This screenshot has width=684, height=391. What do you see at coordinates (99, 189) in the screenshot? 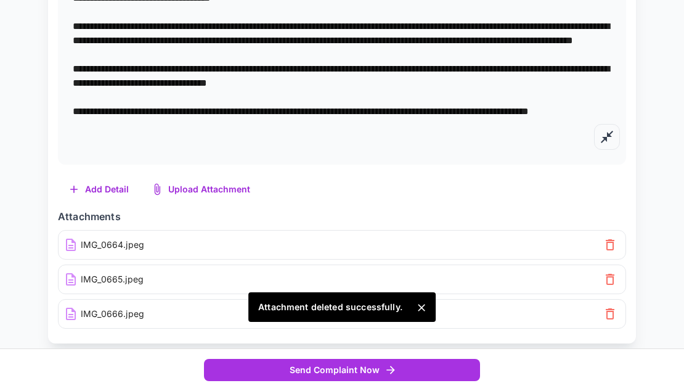
I see `button: Add Detail` at bounding box center [99, 189].